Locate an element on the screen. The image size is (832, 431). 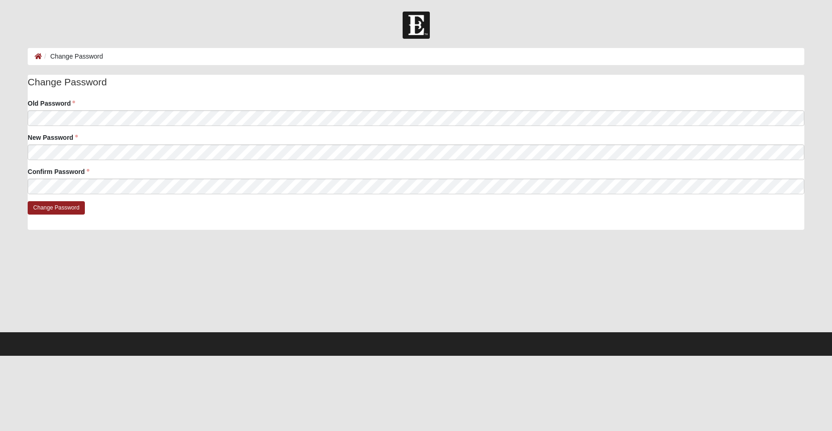
li: Change Password is located at coordinates (72, 56).